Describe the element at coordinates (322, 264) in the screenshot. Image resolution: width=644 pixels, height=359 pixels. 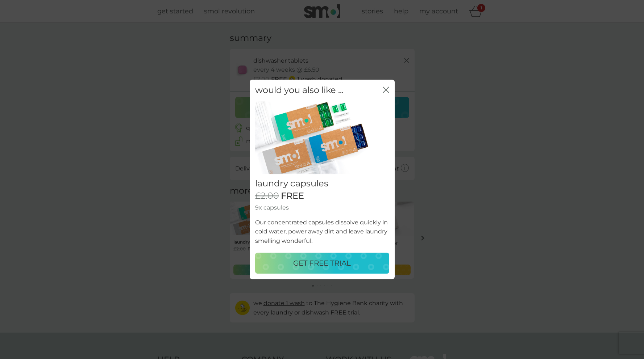
I see `button: GET FREE TRIAL` at that location.